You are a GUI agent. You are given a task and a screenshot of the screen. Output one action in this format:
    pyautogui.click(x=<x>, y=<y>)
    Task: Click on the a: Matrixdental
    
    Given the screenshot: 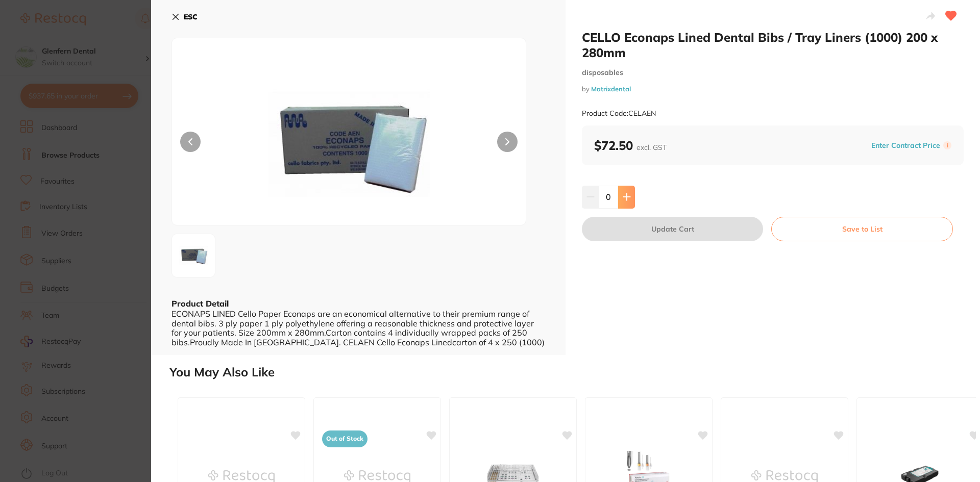 What is the action you would take?
    pyautogui.click(x=611, y=89)
    